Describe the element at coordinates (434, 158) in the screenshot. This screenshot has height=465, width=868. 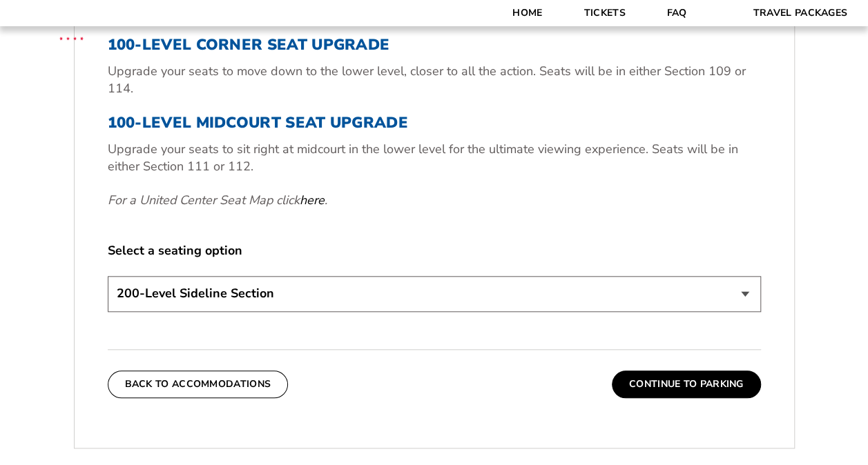
I see `p: Upgrade your seats to sit right at midcourt in the lower level for the ultimate viewing experienc...` at that location.